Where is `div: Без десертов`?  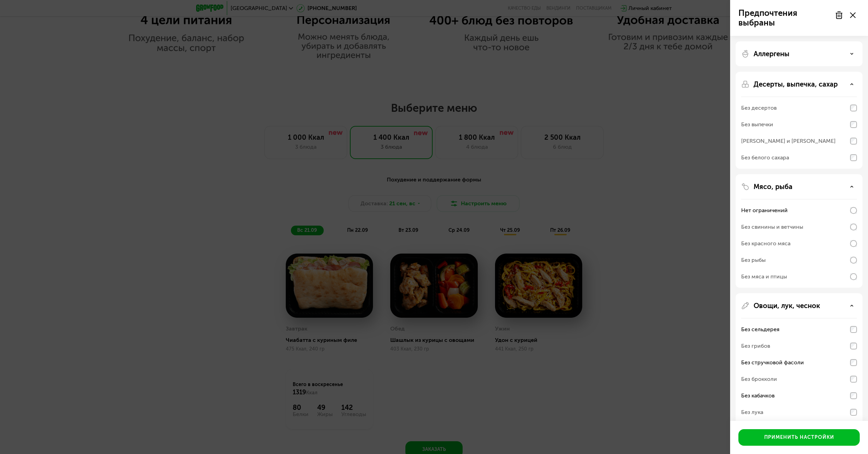
div: Без десертов is located at coordinates (759, 108).